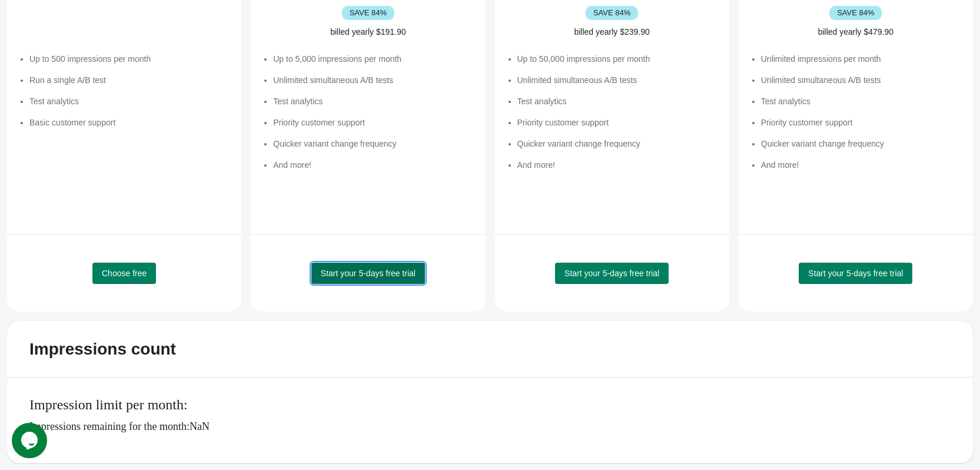 The width and height of the screenshot is (980, 470). Describe the element at coordinates (129, 59) in the screenshot. I see `li: Up to 500 impressions per month` at that location.